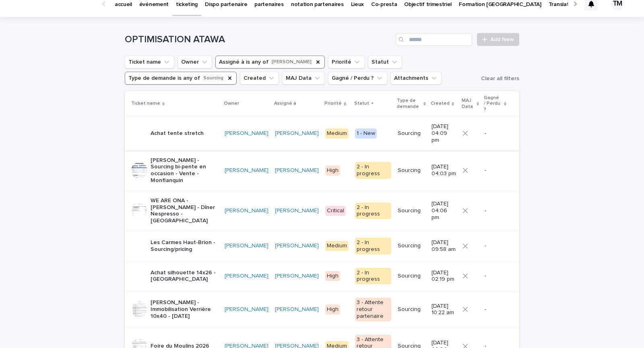 The height and width of the screenshot is (348, 644). Describe the element at coordinates (361, 103) in the screenshot. I see `p: Statut` at that location.